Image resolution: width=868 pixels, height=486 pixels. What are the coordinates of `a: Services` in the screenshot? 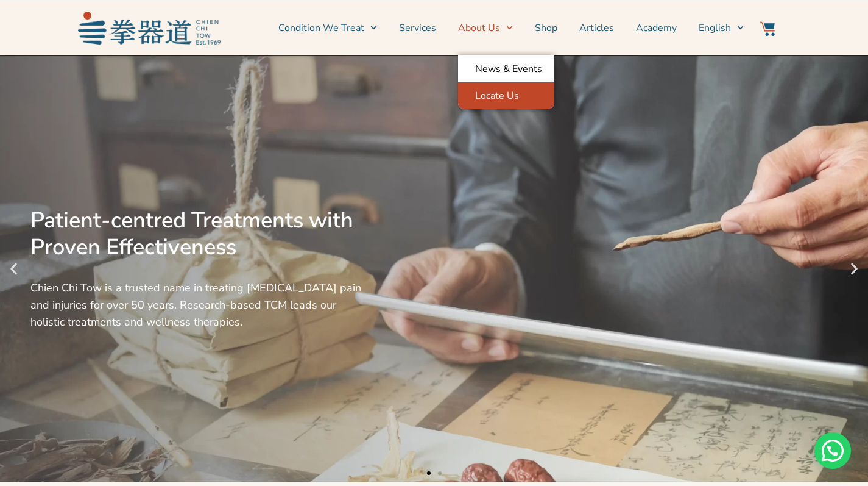 It's located at (418, 28).